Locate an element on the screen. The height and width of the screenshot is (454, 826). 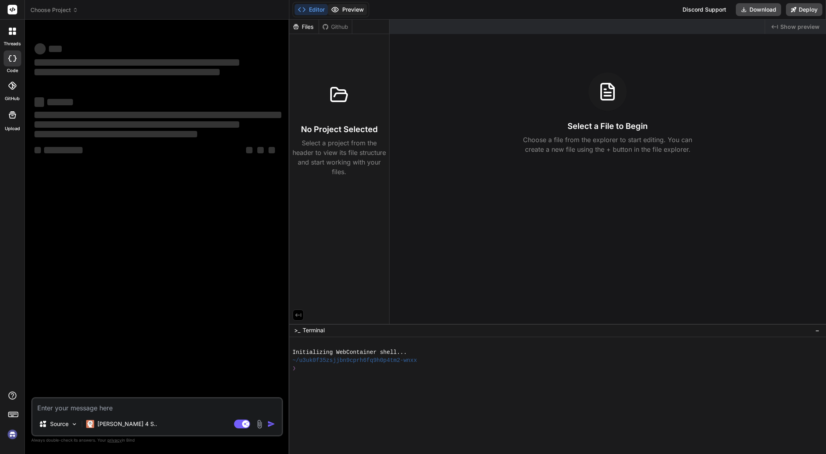
button: Deploy is located at coordinates (804, 10).